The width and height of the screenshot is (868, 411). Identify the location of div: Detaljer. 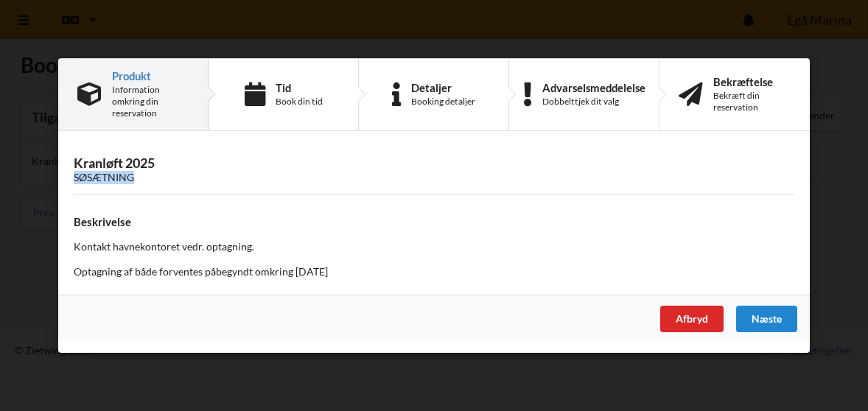
(442, 87).